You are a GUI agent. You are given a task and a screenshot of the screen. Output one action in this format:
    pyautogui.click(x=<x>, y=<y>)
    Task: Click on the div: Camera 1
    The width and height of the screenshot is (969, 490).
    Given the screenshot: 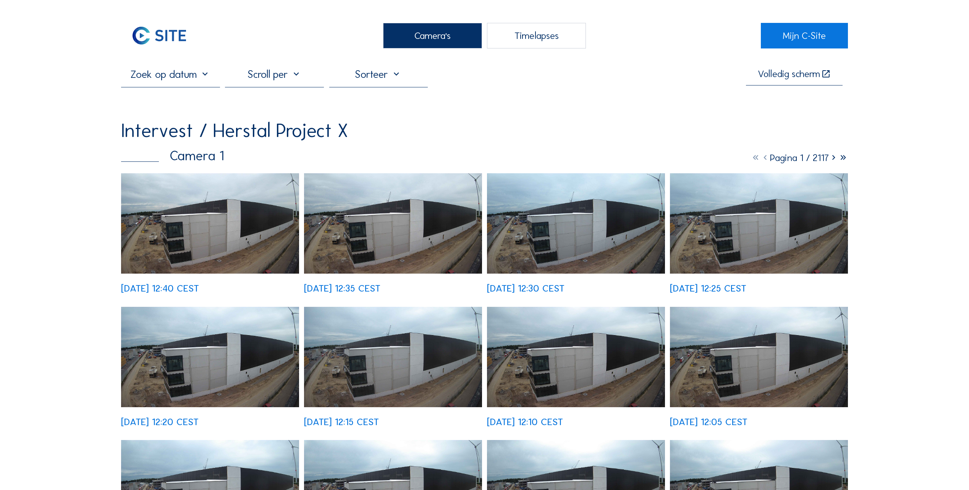 What is the action you would take?
    pyautogui.click(x=172, y=156)
    